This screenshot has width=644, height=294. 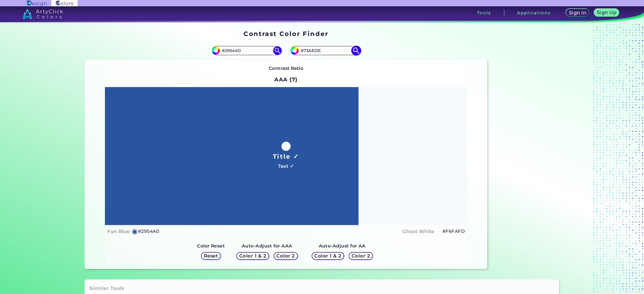 What do you see at coordinates (107, 288) in the screenshot?
I see `h3: Similar Tools` at bounding box center [107, 288].